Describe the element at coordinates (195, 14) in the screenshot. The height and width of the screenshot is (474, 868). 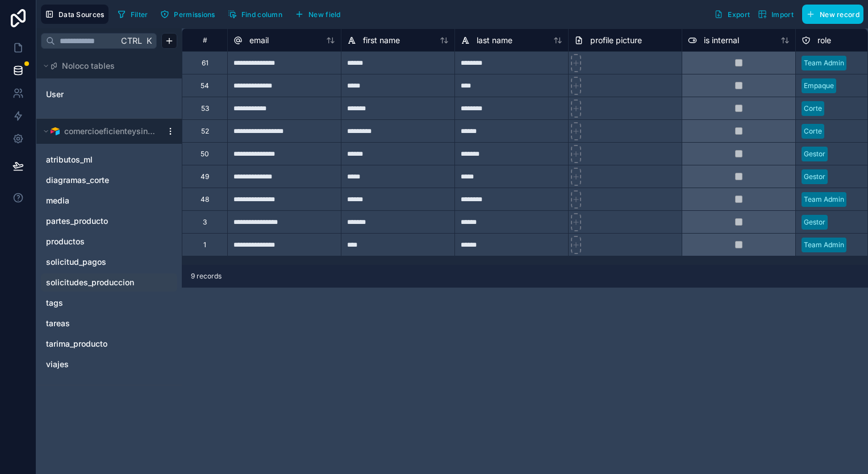
I see `span: Permissions` at that location.